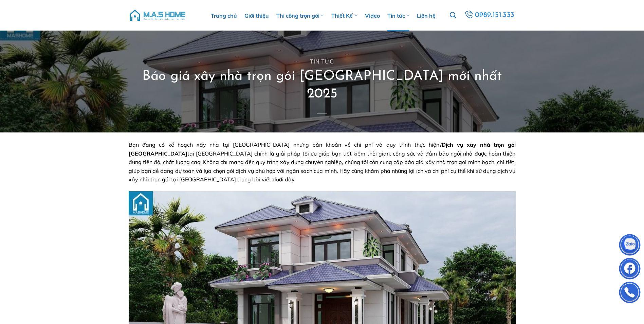  What do you see at coordinates (630, 270) in the screenshot?
I see `img: Facebook` at bounding box center [630, 270].